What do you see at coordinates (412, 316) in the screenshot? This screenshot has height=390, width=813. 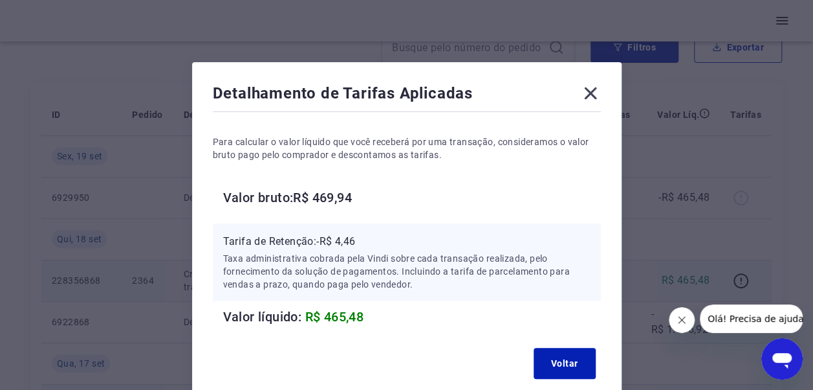 I see `h6: Valor líquido:` at bounding box center [412, 316].